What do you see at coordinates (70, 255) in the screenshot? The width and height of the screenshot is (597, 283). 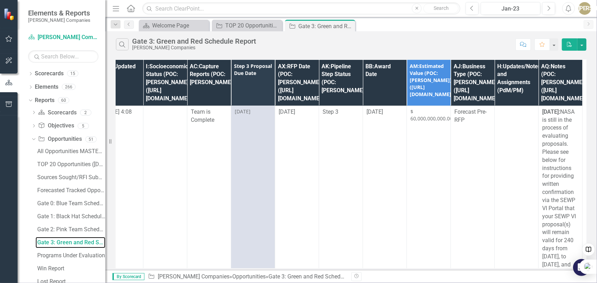 I see `a: Programs Under Evaluation` at bounding box center [70, 255].